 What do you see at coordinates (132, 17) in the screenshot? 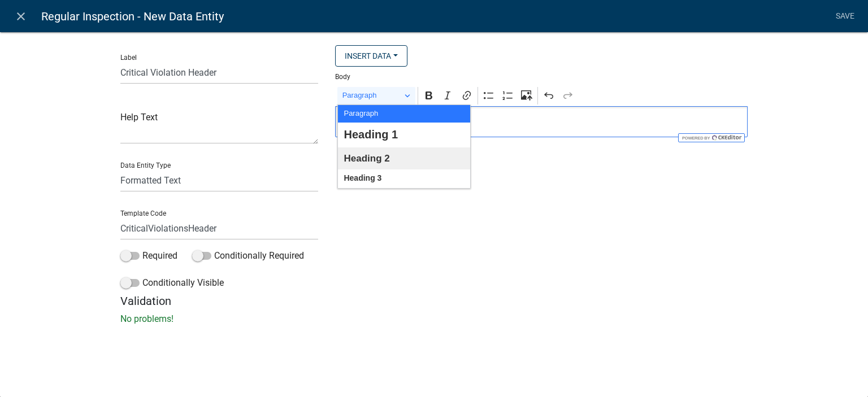
I see `span: Regular Inspection - New Data Entity` at bounding box center [132, 17].